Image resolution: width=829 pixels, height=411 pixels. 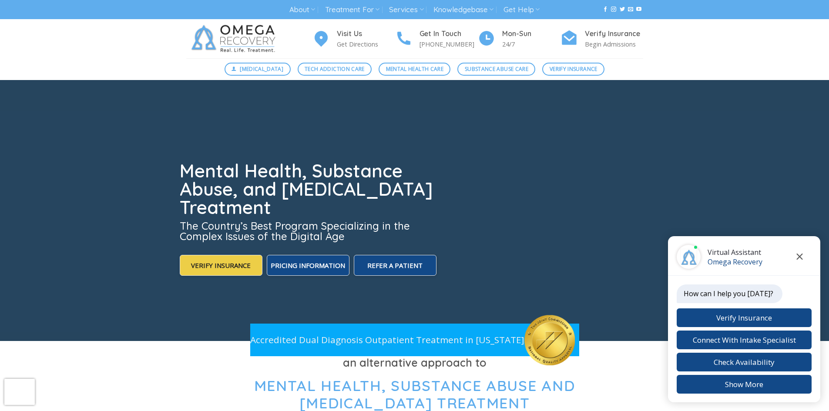 What do you see at coordinates (574, 69) in the screenshot?
I see `span: Verify Insurance` at bounding box center [574, 69].